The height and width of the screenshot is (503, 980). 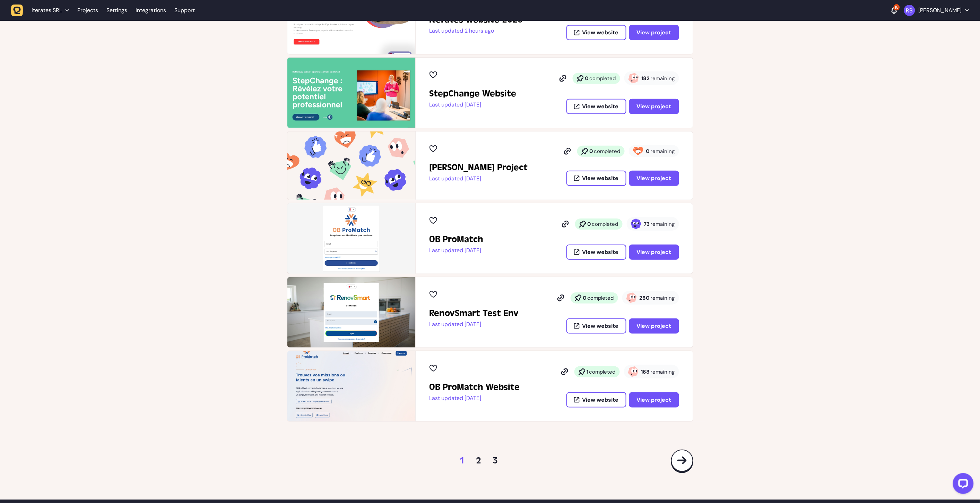 What do you see at coordinates (184, 10) in the screenshot?
I see `a: Support` at bounding box center [184, 10].